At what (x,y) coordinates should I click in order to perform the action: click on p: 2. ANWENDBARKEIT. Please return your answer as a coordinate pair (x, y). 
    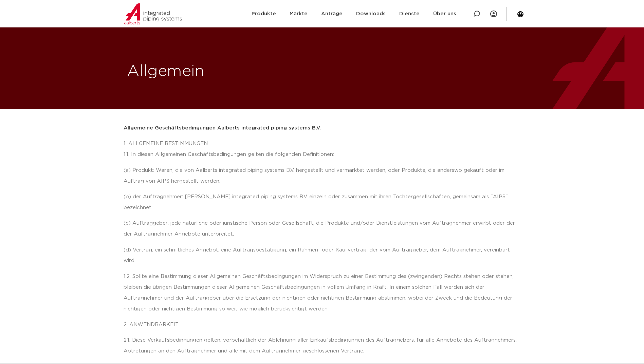
    Looking at the image, I should click on (322, 325).